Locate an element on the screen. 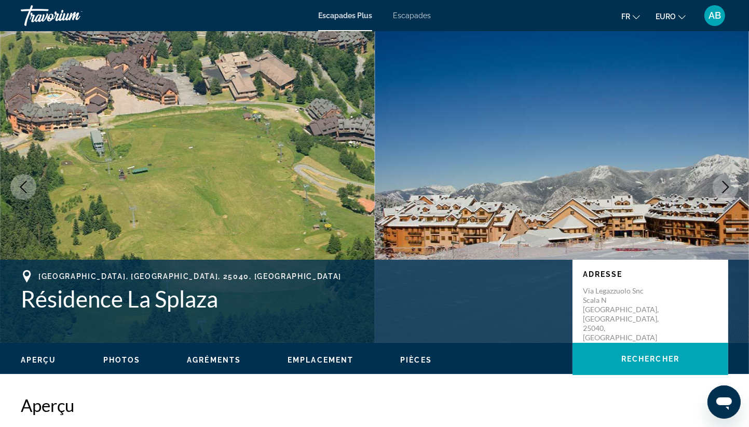 Image resolution: width=749 pixels, height=427 pixels. button: Image précédente is located at coordinates (23, 187).